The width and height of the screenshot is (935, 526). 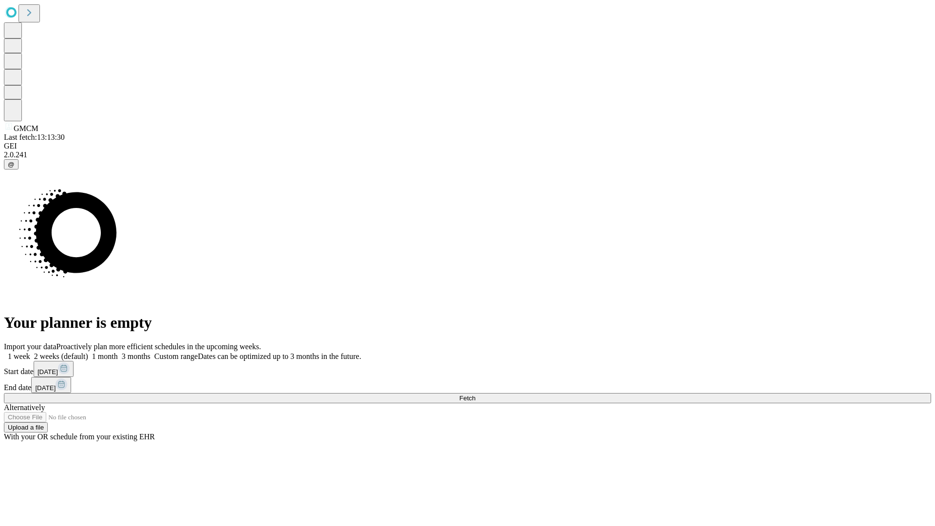 What do you see at coordinates (34, 137) in the screenshot?
I see `span: Last fetch: 13:13:30` at bounding box center [34, 137].